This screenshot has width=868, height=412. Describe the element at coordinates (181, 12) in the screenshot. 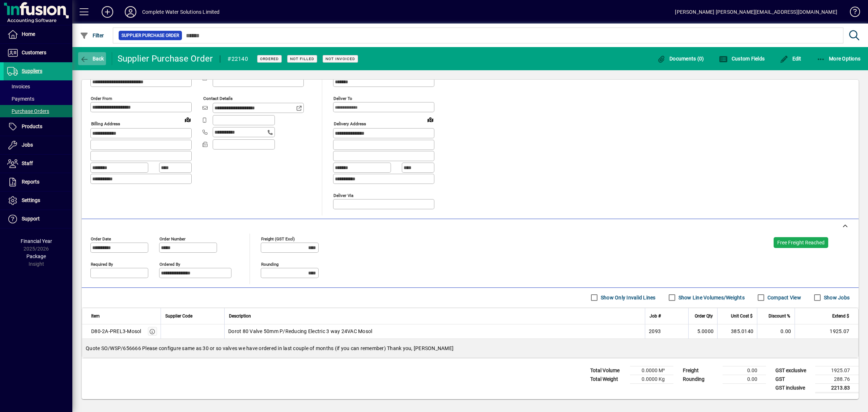

I see `div: Complete Water Solutions Limited` at that location.